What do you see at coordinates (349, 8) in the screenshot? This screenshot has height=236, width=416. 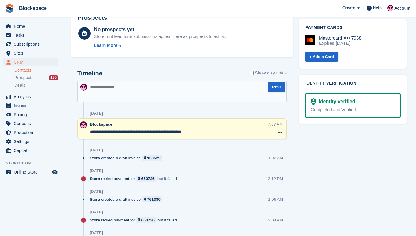 I see `span: Create` at bounding box center [349, 8].